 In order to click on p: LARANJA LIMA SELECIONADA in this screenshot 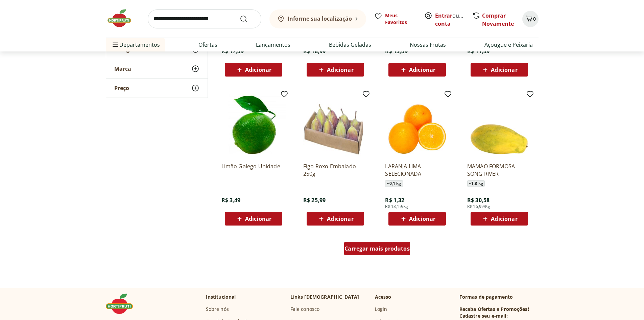, I will do `click(417, 170)`.